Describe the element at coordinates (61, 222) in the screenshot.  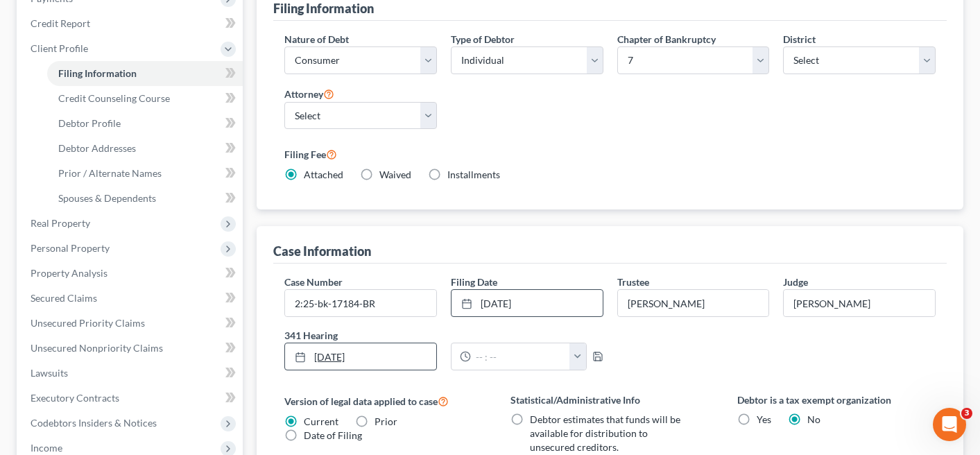
I see `span: Real Property` at that location.